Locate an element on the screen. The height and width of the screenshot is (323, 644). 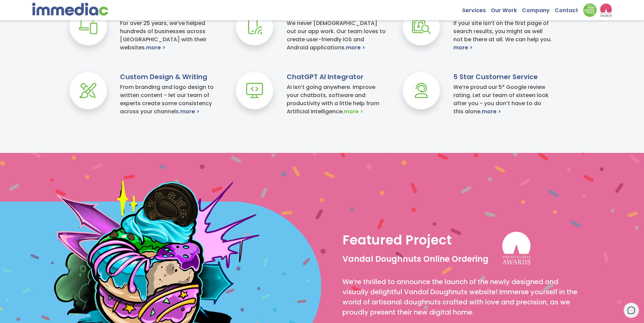
h3: ChatGPT AI Integrator is located at coordinates (336, 77).